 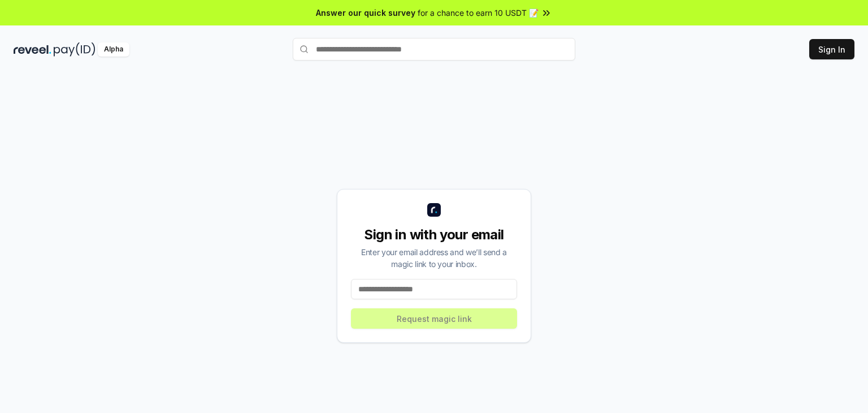 What do you see at coordinates (75, 49) in the screenshot?
I see `img: pay_id` at bounding box center [75, 49].